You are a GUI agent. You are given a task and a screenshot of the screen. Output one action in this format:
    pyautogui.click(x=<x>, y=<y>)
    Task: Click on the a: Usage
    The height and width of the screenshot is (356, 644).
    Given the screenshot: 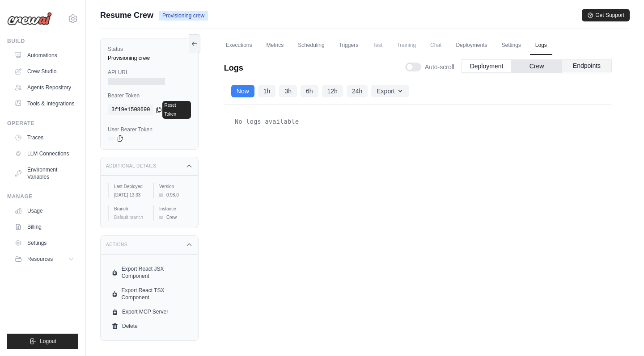 What is the action you would take?
    pyautogui.click(x=44, y=211)
    